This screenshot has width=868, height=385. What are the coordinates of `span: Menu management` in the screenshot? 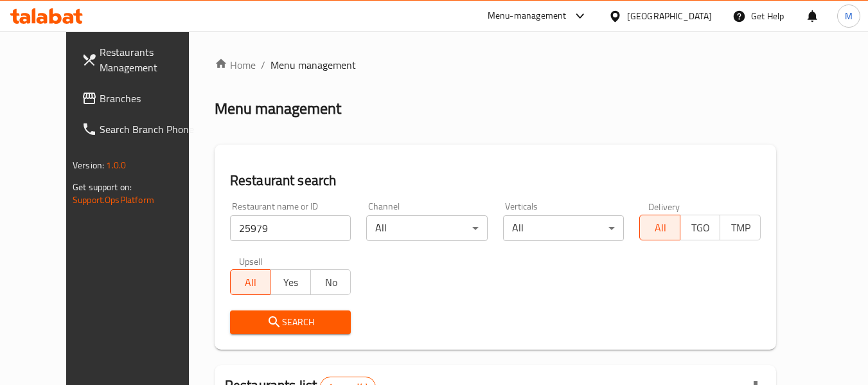 It's located at (313, 65).